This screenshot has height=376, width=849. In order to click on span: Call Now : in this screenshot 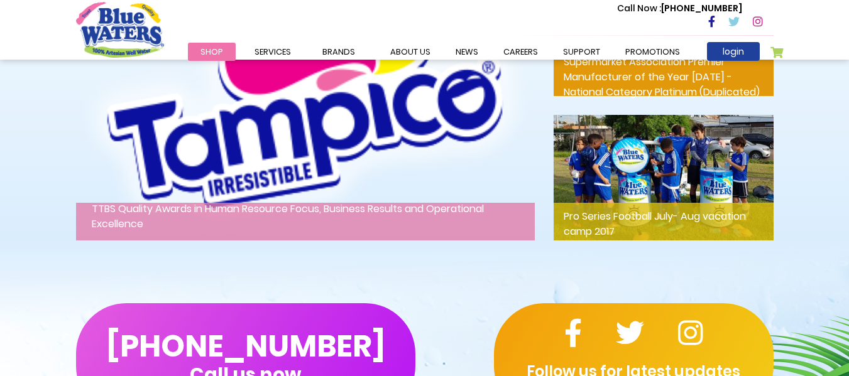, I will do `click(639, 8)`.